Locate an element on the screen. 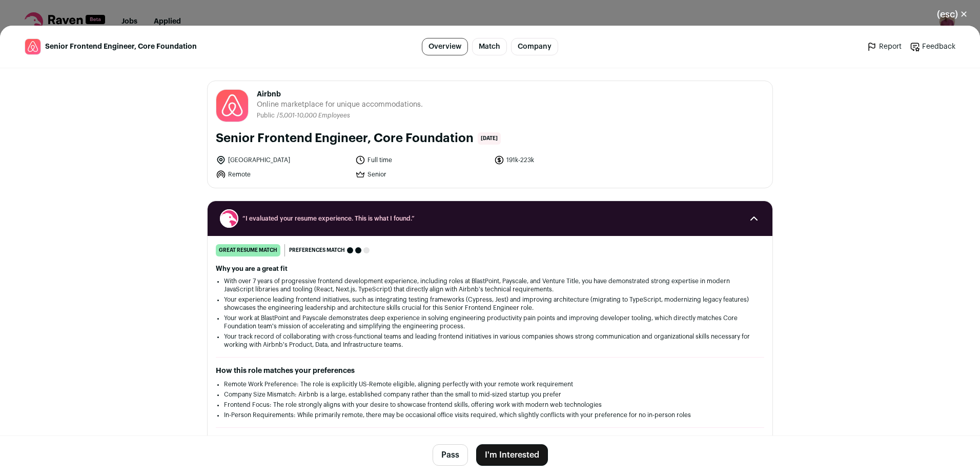  li: Frontend Focus: The role strongly aligns with your desire to showcase frontend skills, offering w... is located at coordinates (490, 404).